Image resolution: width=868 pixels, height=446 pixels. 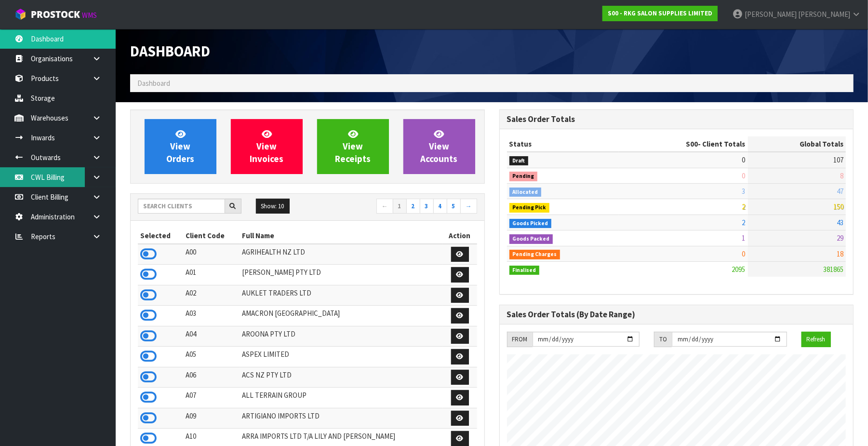 What do you see at coordinates (530, 208) in the screenshot?
I see `span: Pending Pick` at bounding box center [530, 208].